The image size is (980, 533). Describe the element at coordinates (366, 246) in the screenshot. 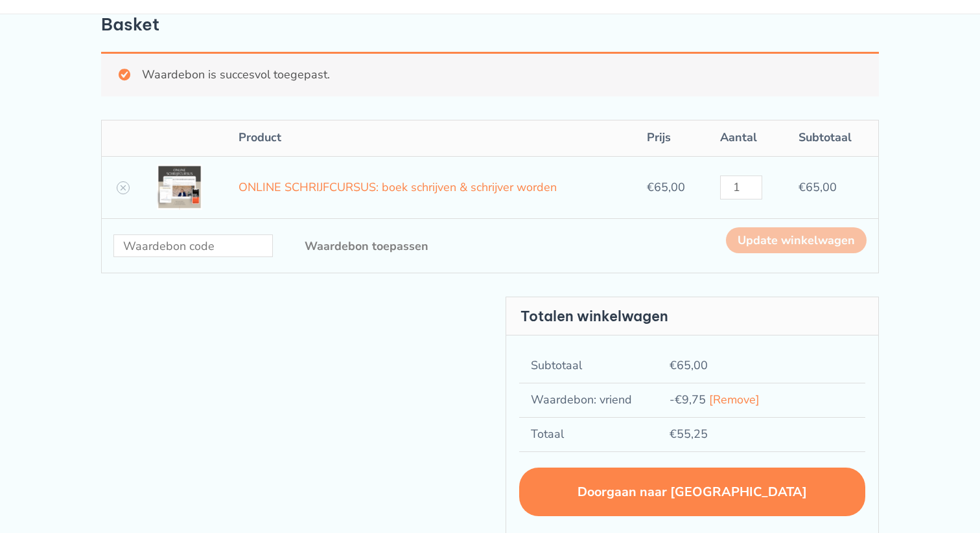

I see `button: Waardebon toepassen` at that location.